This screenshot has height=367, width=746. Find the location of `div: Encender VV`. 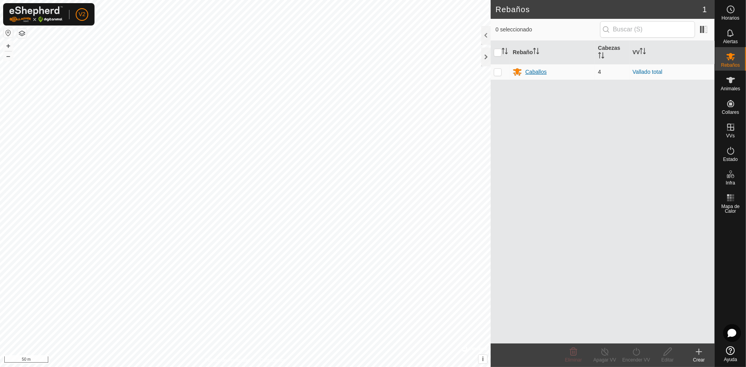

div: Encender VV is located at coordinates (636, 360).